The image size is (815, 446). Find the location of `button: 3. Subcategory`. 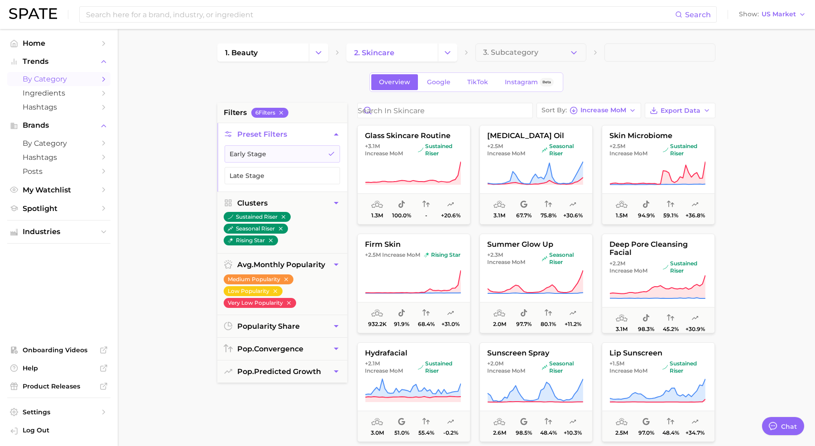

button: 3. Subcategory is located at coordinates (531, 53).